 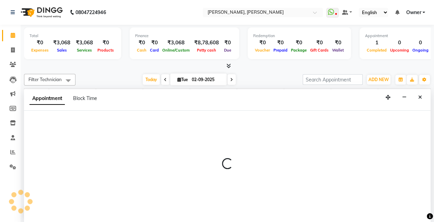 I want to click on div: Finance, so click(x=184, y=36).